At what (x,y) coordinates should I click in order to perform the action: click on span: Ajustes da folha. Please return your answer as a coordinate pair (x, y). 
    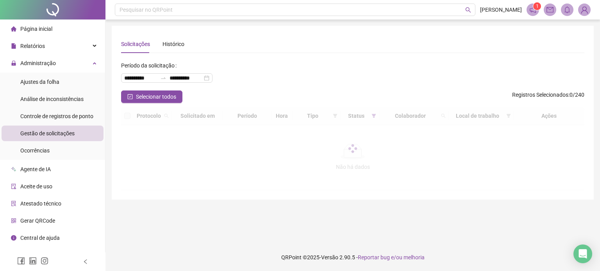
    Looking at the image, I should click on (40, 82).